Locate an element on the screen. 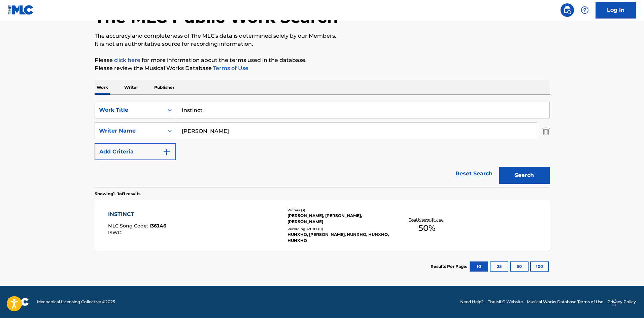 The width and height of the screenshot is (644, 318). span: Mechanical Licensing Collective © 2025 is located at coordinates (76, 302).